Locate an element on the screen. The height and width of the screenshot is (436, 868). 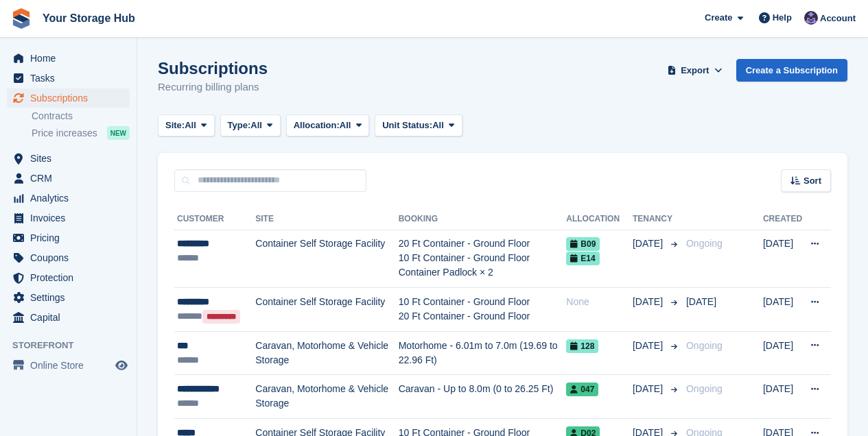
span: Type: is located at coordinates (239, 126).